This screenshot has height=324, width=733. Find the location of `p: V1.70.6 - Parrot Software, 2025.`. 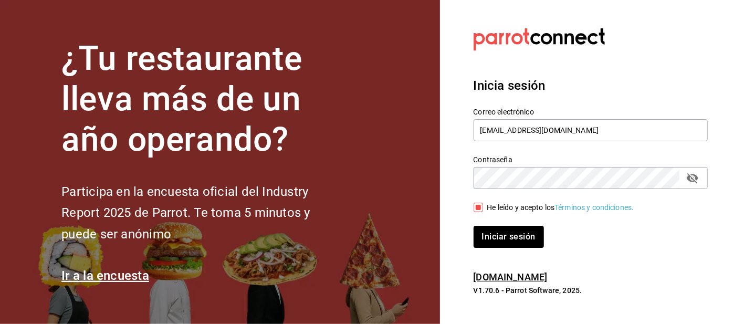

p: V1.70.6 - Parrot Software, 2025. is located at coordinates (591, 290).